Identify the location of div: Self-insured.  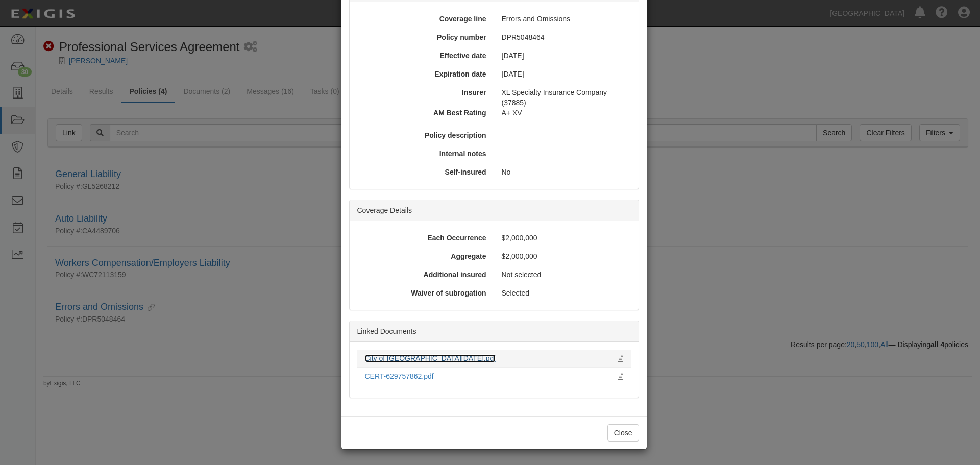
(423, 172).